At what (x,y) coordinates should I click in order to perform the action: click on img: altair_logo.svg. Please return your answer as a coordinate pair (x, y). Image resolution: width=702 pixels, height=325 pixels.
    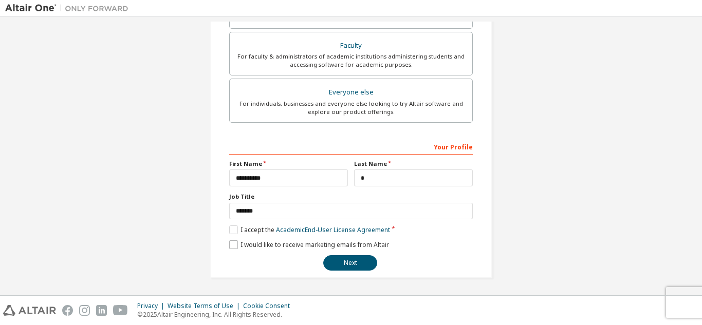
    Looking at the image, I should click on (29, 310).